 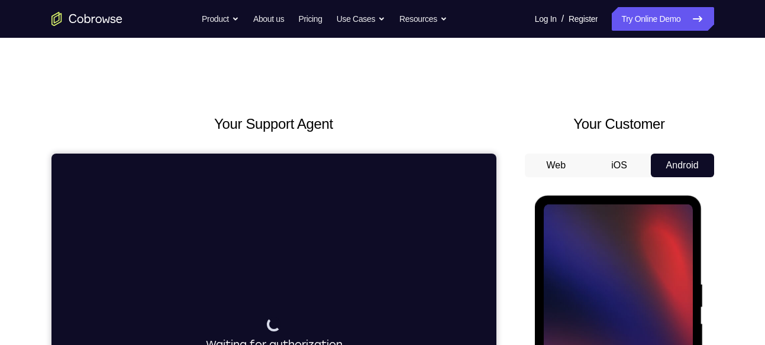 I want to click on button: Resources, so click(x=423, y=19).